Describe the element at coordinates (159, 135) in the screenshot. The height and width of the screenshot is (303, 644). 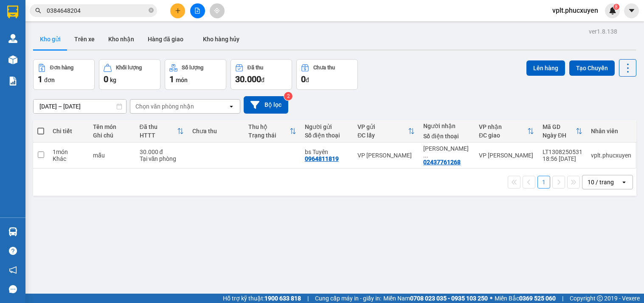
I see `div: HTTT` at that location.